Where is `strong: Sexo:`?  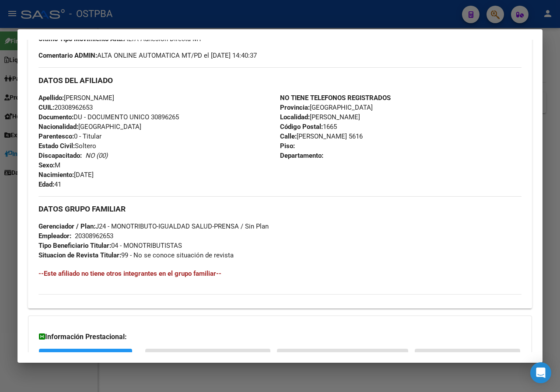 strong: Sexo: is located at coordinates (46, 165).